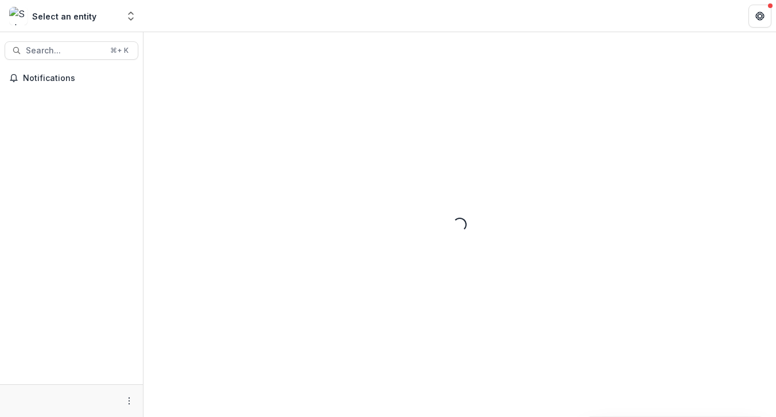  I want to click on span: Notifications, so click(78, 78).